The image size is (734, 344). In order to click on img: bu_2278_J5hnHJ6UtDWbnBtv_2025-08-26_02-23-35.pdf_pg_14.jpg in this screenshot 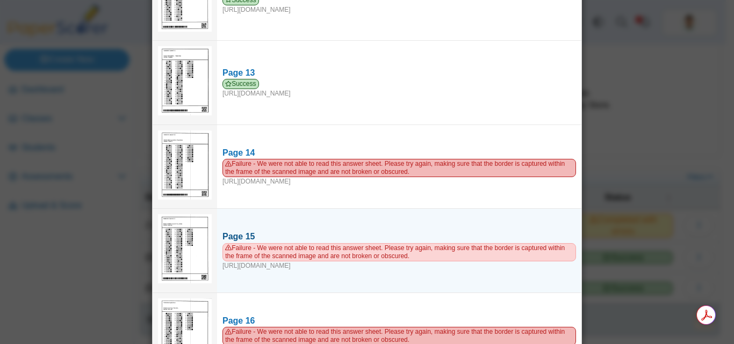, I will do `click(185, 165)`.